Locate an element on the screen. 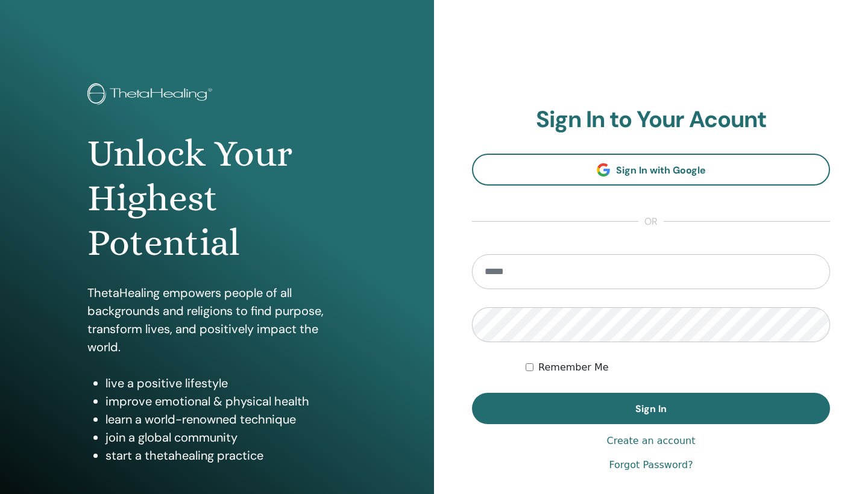 The height and width of the screenshot is (494, 868). span: Sign In is located at coordinates (651, 409).